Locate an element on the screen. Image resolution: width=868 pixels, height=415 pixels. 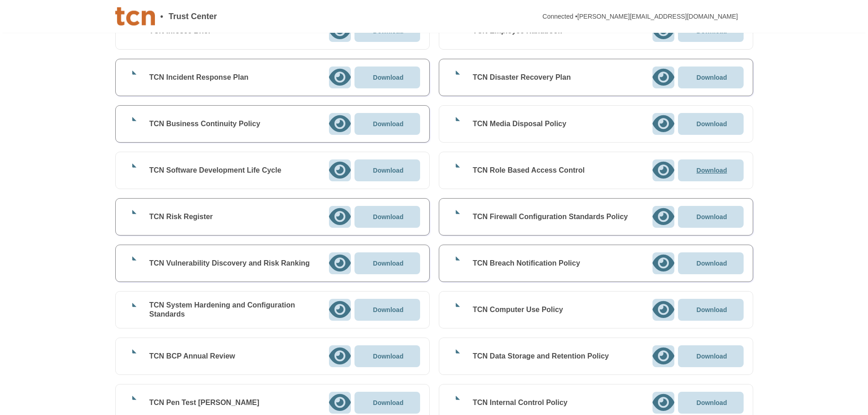
div: TCN Incident Response Plan is located at coordinates (199, 77).